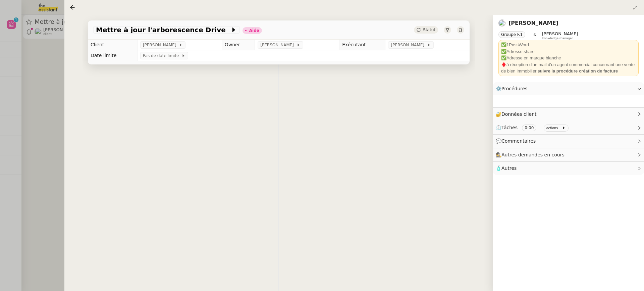  Describe the element at coordinates (515, 89) in the screenshot. I see `span: Procédures` at that location.